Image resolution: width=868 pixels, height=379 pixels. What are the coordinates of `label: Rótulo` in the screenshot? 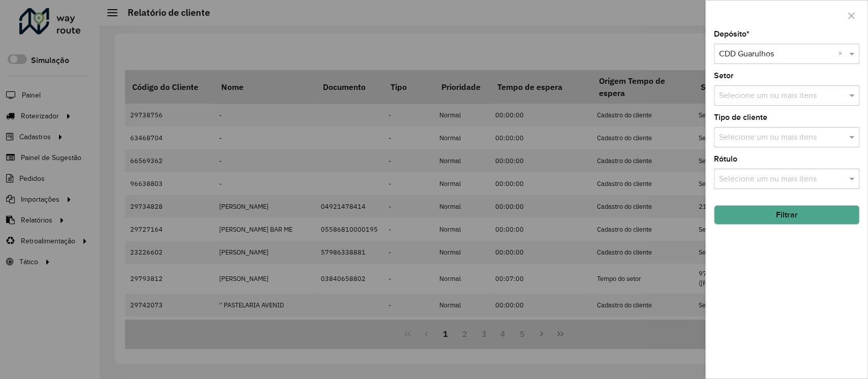 It's located at (725, 159).